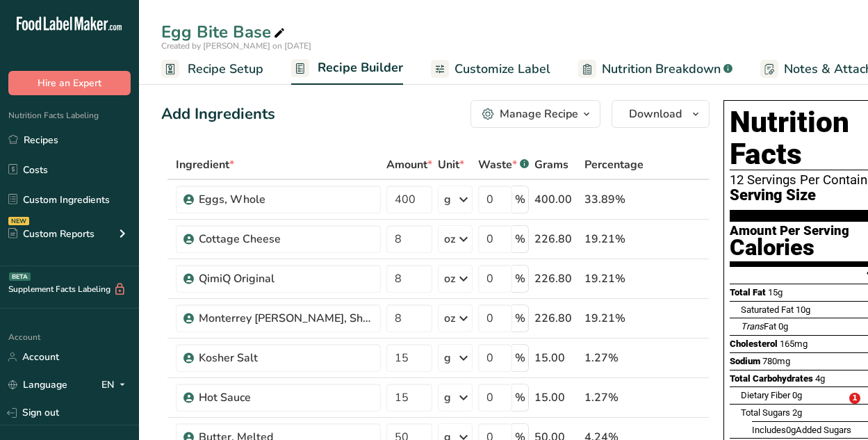  I want to click on div: BETA, so click(19, 276).